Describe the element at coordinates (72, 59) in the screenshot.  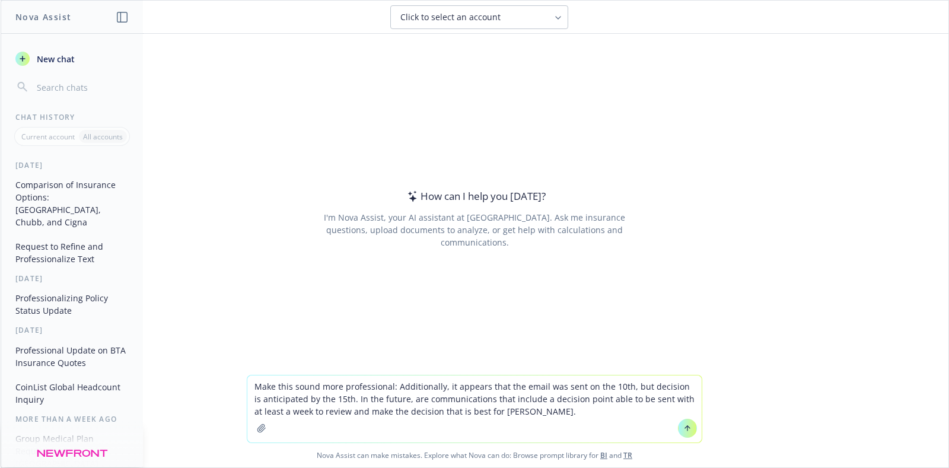
I see `button: New chat` at that location.